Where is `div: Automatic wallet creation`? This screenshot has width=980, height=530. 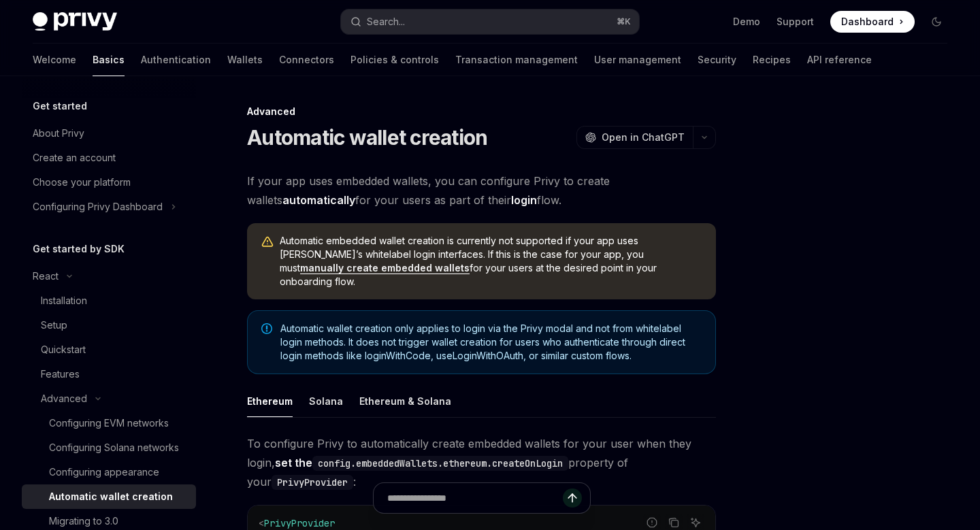
div: Automatic wallet creation is located at coordinates (111, 497).